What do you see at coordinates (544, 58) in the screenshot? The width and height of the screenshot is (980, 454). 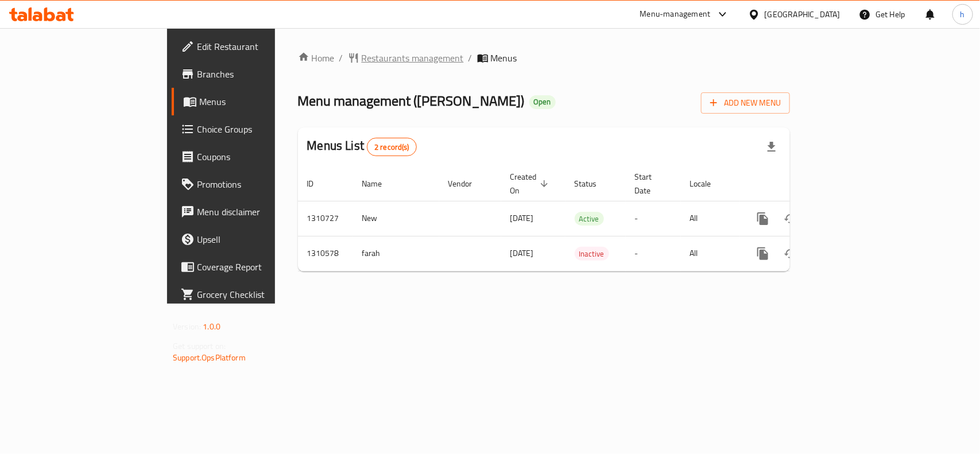 I see `nav: breadcrumb` at bounding box center [544, 58].